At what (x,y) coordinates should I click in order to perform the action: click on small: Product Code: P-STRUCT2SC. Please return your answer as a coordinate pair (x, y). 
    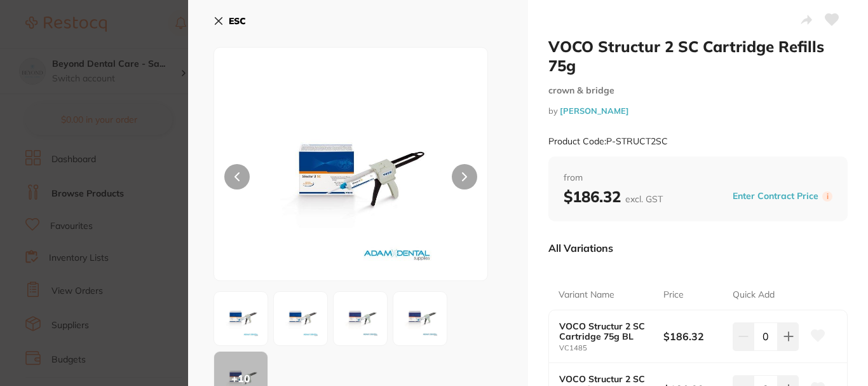
    Looking at the image, I should click on (608, 142).